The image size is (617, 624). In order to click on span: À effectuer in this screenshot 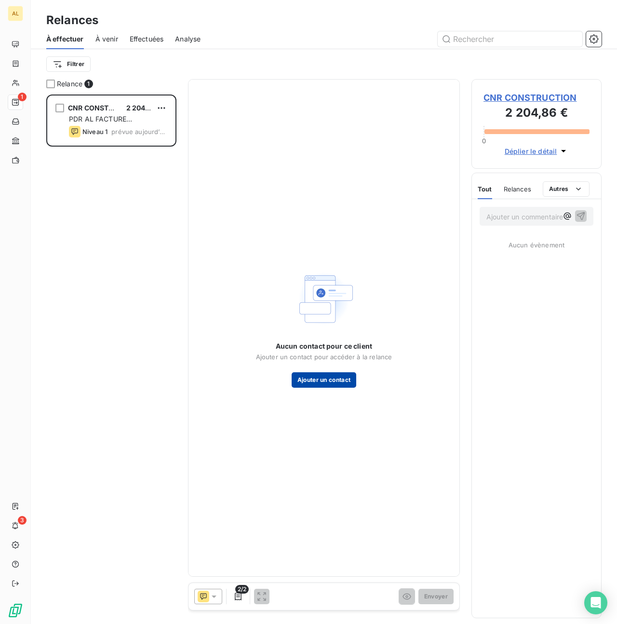, I will do `click(65, 39)`.